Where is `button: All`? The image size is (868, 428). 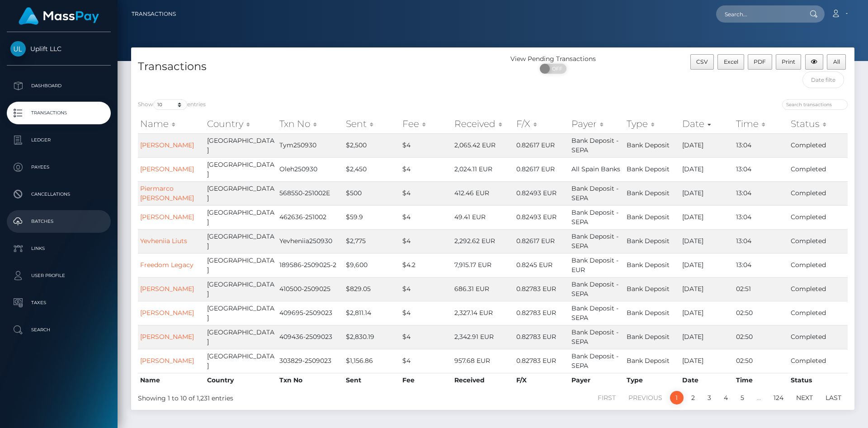 button: All is located at coordinates (836, 62).